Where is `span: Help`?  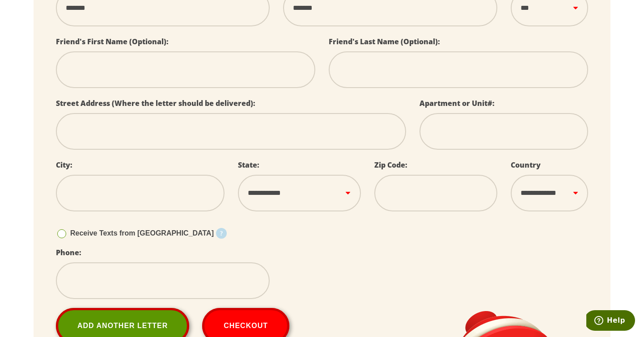
span: Help is located at coordinates (29, 11).